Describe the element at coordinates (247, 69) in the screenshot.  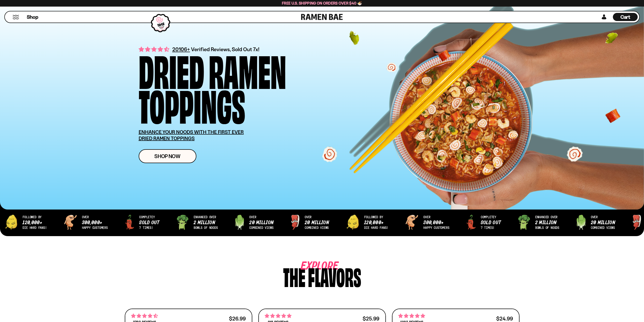
I see `div: Ramen` at that location.